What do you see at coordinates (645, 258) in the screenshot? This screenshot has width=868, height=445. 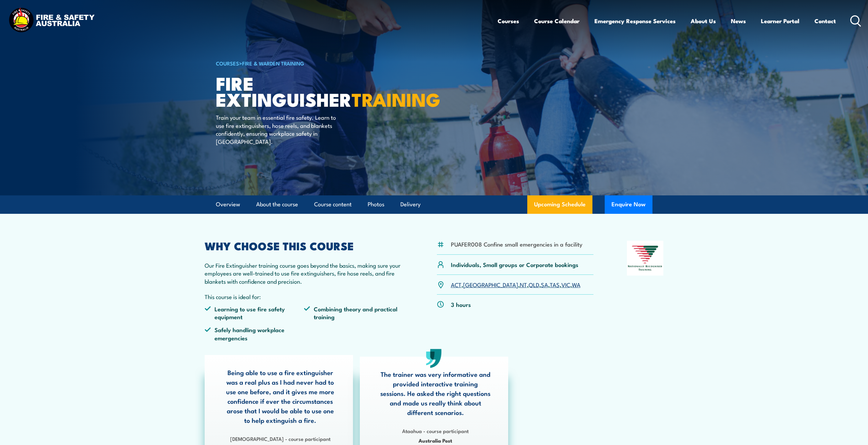 I see `img: Nationally Recognised Training logo.` at bounding box center [645, 258].